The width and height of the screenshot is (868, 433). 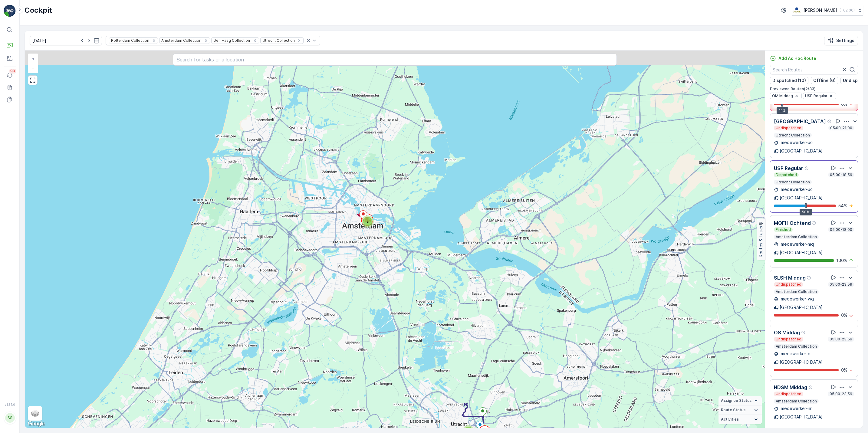 I want to click on span: v 1.51.0, so click(x=9, y=405).